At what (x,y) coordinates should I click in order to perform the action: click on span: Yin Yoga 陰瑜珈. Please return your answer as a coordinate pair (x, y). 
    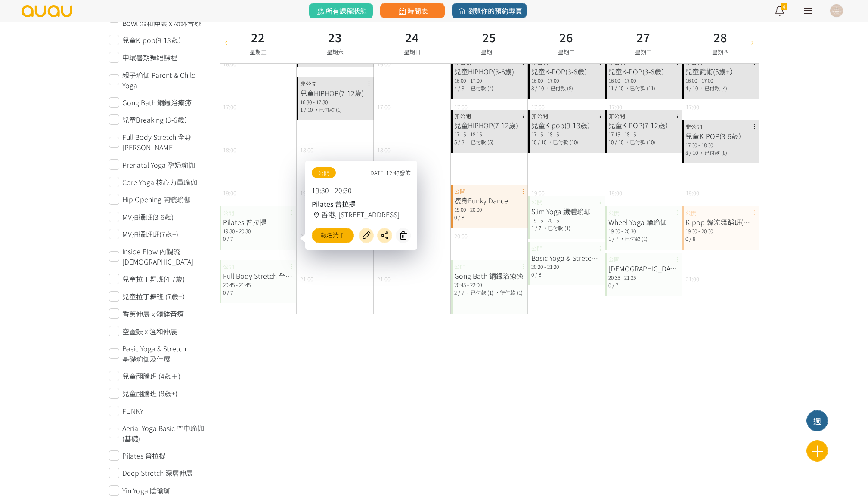
    Looking at the image, I should click on (146, 491).